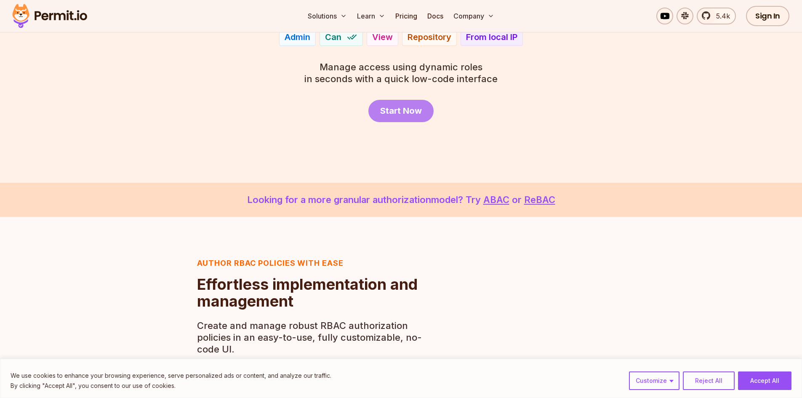 This screenshot has height=398, width=802. What do you see at coordinates (50, 16) in the screenshot?
I see `img: Permit logo` at bounding box center [50, 16].